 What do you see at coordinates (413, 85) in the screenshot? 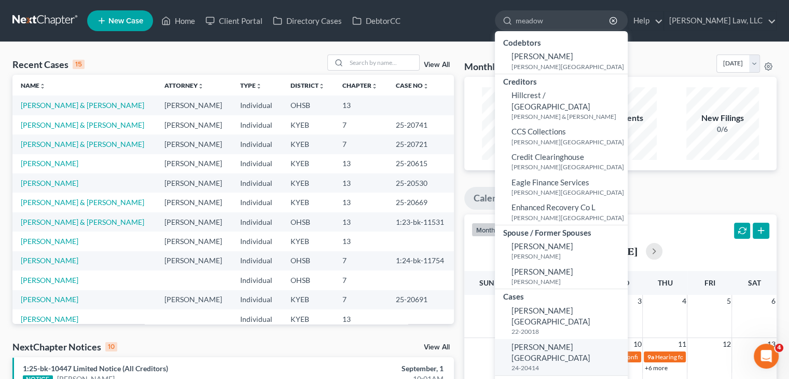
I see `a: Case Nounfold_more` at bounding box center [413, 85].